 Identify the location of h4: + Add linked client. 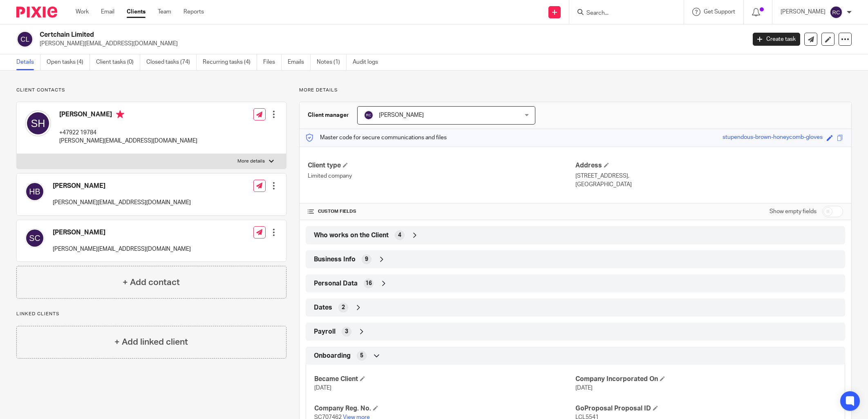
(151, 342).